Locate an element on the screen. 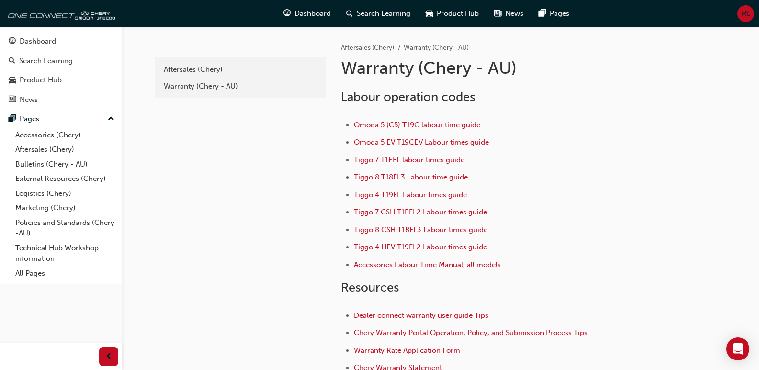 The height and width of the screenshot is (370, 759). span: News is located at coordinates (514, 13).